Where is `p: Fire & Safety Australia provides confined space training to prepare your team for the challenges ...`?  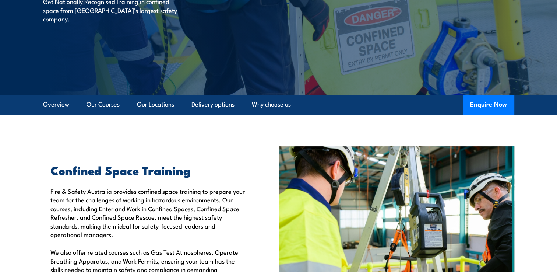
p: Fire & Safety Australia provides confined space training to prepare your team for the challenges ... is located at coordinates (148, 212).